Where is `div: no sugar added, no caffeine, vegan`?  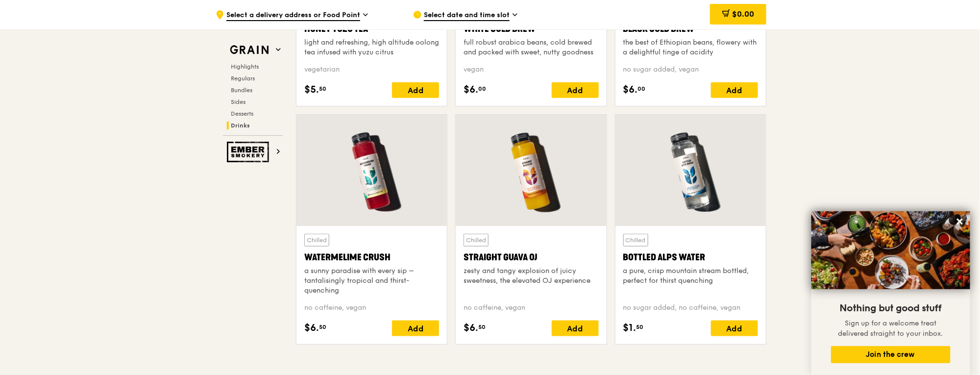 div: no sugar added, no caffeine, vegan is located at coordinates (691, 308).